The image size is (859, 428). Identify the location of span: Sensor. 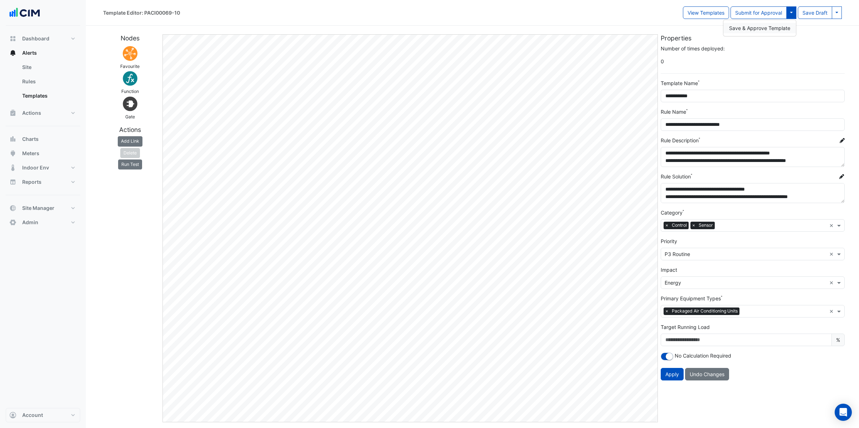
(706, 225).